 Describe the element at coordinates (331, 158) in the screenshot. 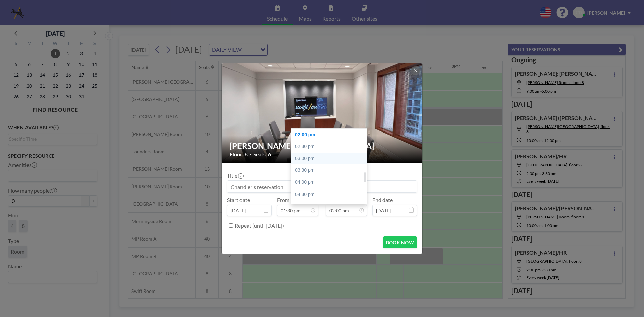

I see `div: 03:00 pm` at that location.